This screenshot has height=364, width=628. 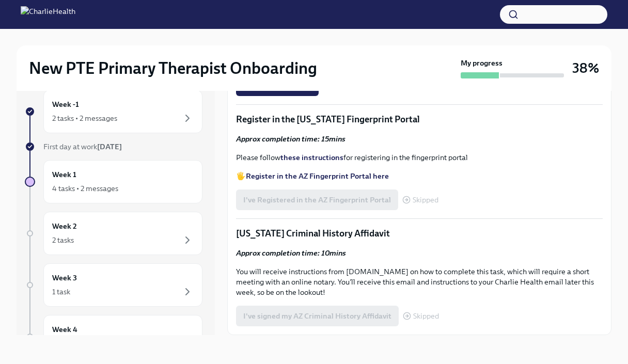 I want to click on h3: 38%, so click(x=586, y=68).